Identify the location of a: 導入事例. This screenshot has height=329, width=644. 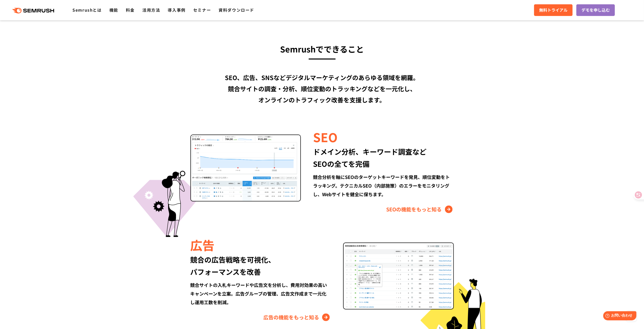
(177, 10).